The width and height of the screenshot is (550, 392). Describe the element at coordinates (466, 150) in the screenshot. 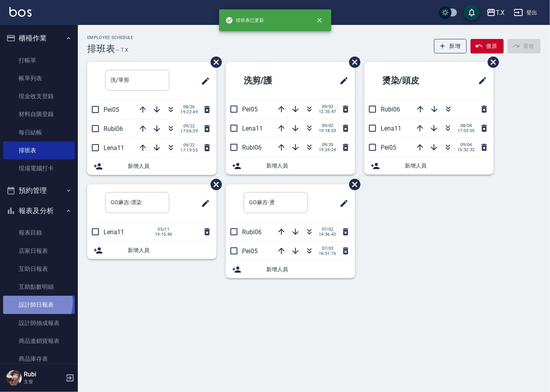

I see `span: 15:32:32` at that location.